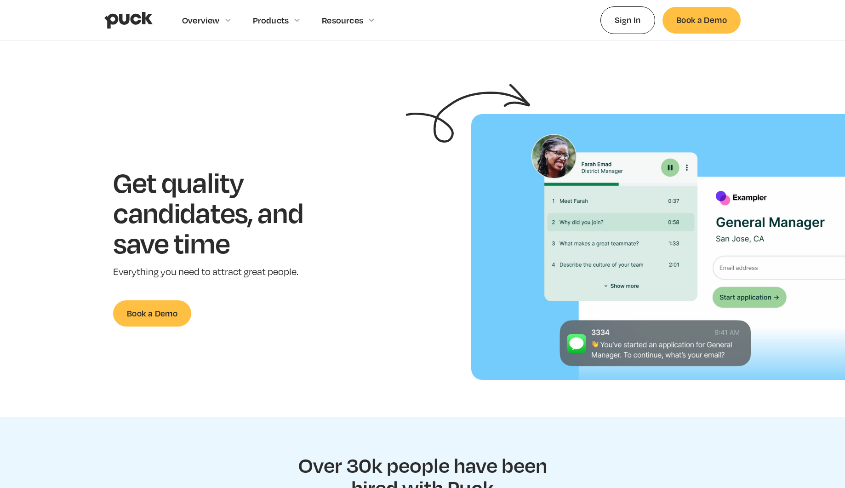  What do you see at coordinates (201, 20) in the screenshot?
I see `div: Overview` at bounding box center [201, 20].